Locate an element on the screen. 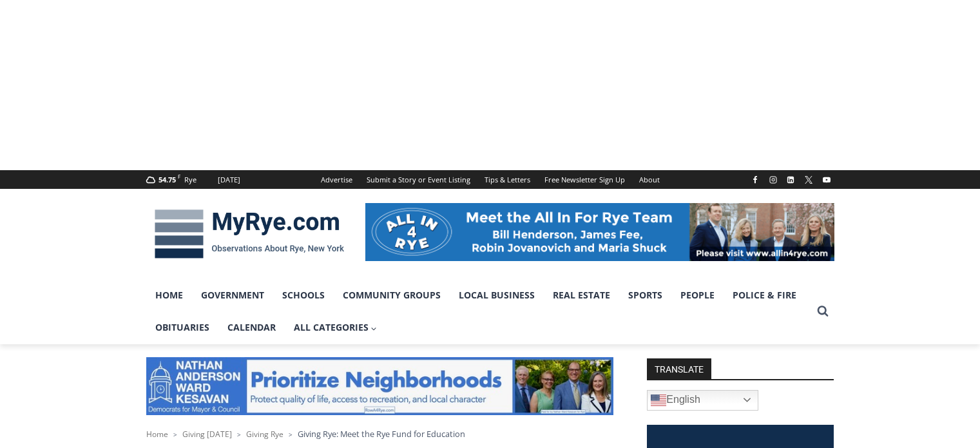 This screenshot has height=448, width=980. a: Tips & Letters is located at coordinates (507, 179).